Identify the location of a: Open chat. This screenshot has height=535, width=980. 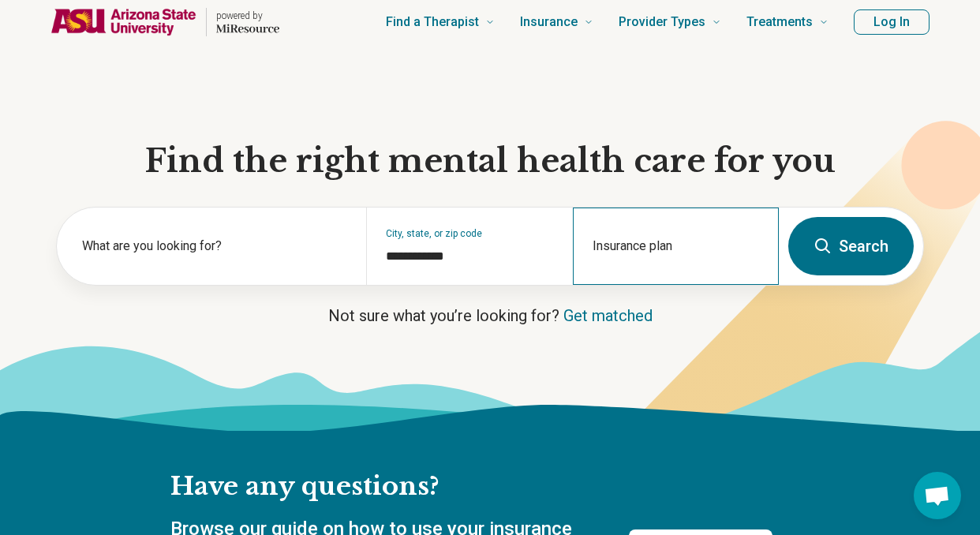
(937, 496).